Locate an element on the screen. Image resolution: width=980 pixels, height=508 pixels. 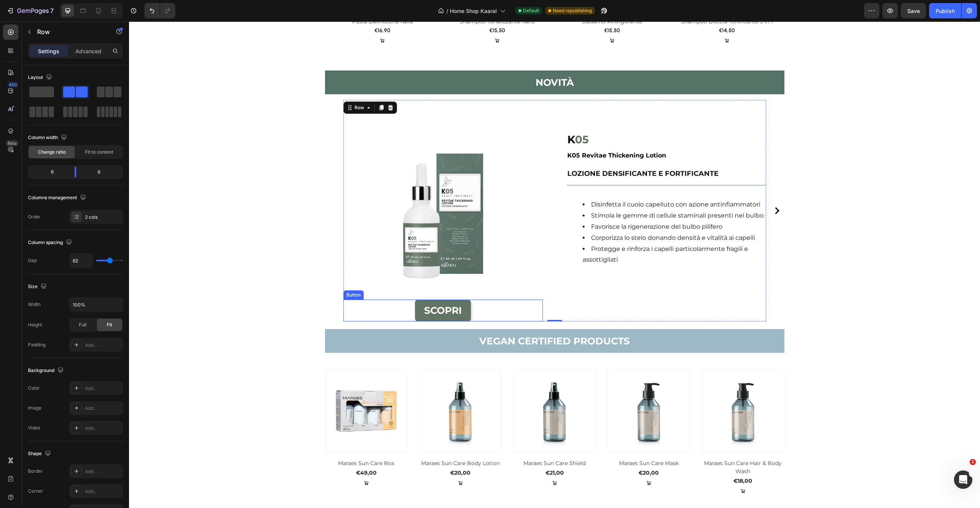
span: 1 is located at coordinates (973, 462).